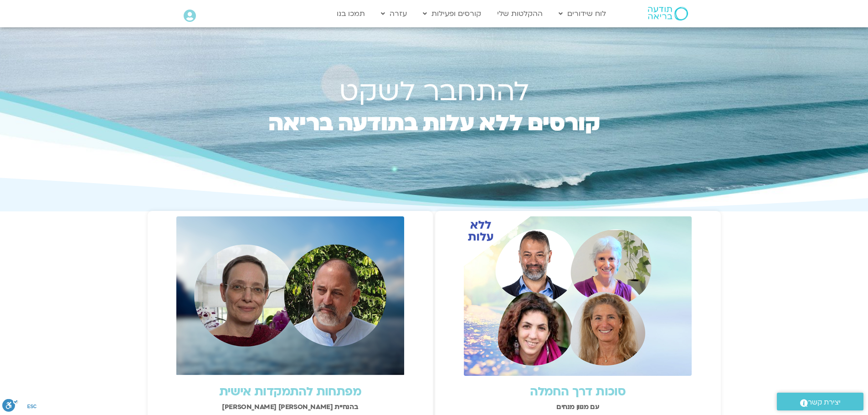 This screenshot has width=868, height=415. I want to click on a: סוכות דרך החמלה, so click(578, 392).